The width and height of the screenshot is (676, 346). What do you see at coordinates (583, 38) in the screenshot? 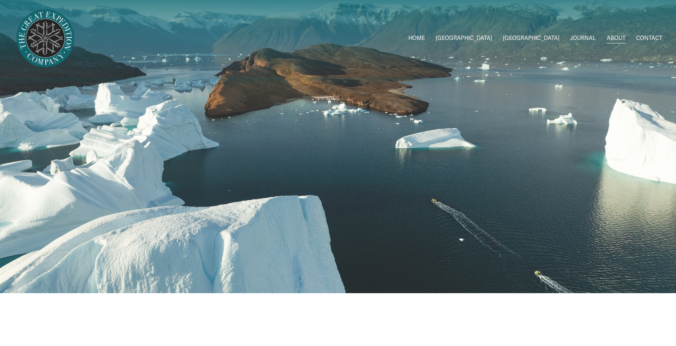
I see `a: JOURNAL` at bounding box center [583, 38].